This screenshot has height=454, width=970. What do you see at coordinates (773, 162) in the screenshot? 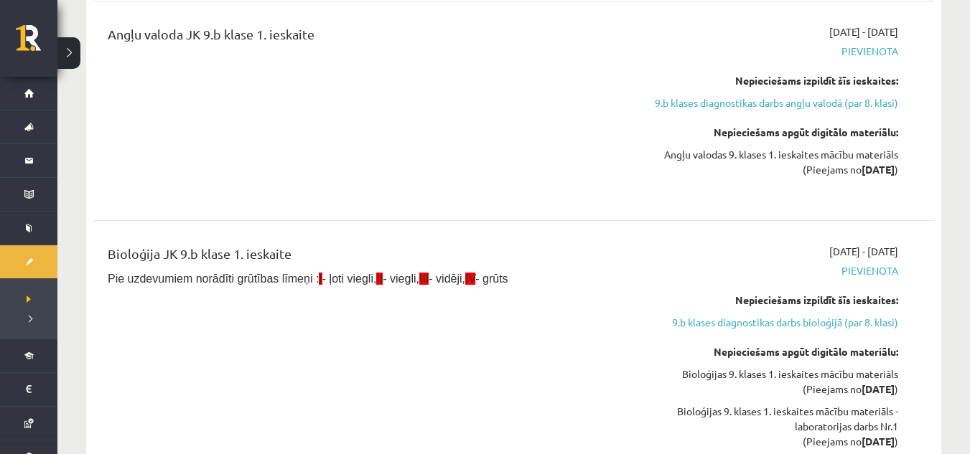
I see `div: Angļu valodas 9. klases 1. ieskaites mācību materiāls (Pieejams no )` at bounding box center [773, 162].